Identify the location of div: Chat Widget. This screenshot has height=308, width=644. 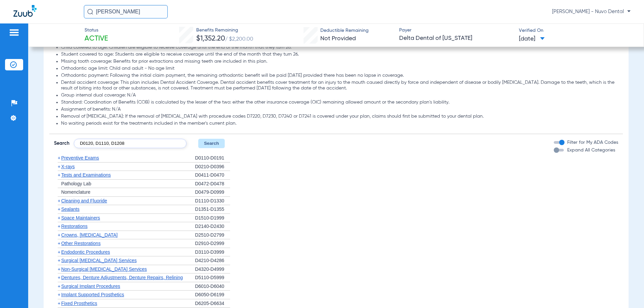
(627, 292).